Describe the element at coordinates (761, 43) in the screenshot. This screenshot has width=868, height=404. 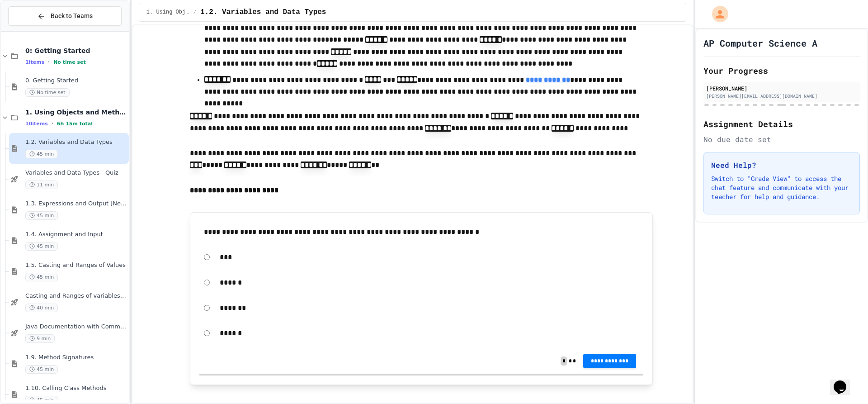
I see `h1: AP Computer Science A` at that location.